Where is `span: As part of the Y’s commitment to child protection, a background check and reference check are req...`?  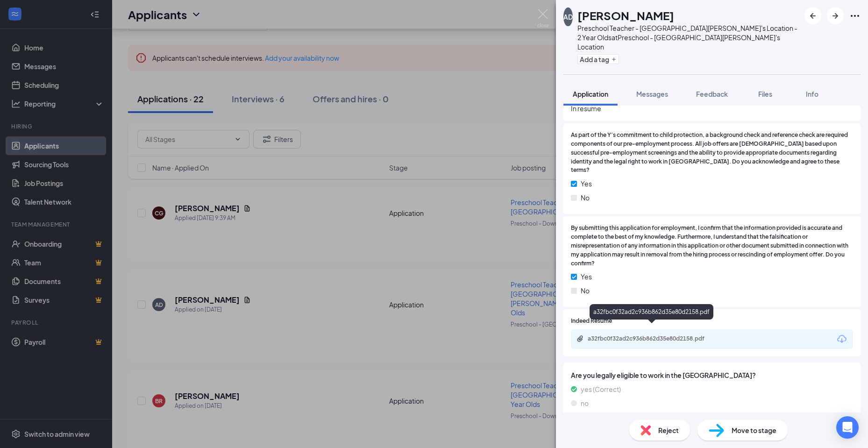 span: As part of the Y’s commitment to child protection, a background check and reference check are req... is located at coordinates (712, 152).